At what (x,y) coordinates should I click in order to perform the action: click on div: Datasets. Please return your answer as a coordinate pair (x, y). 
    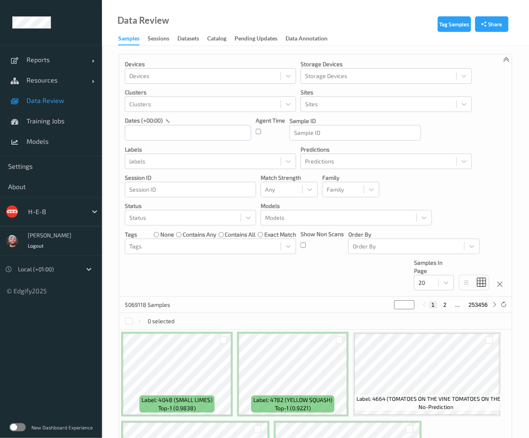
    Looking at the image, I should click on (188, 39).